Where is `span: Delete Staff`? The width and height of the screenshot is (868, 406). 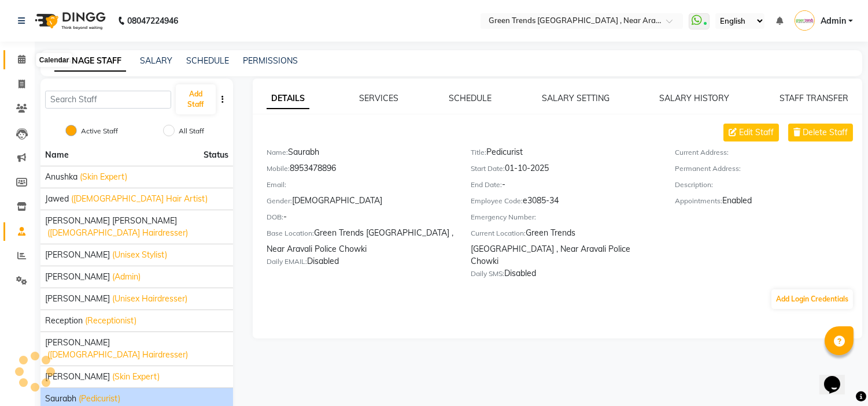
span: Delete Staff is located at coordinates (825, 132).